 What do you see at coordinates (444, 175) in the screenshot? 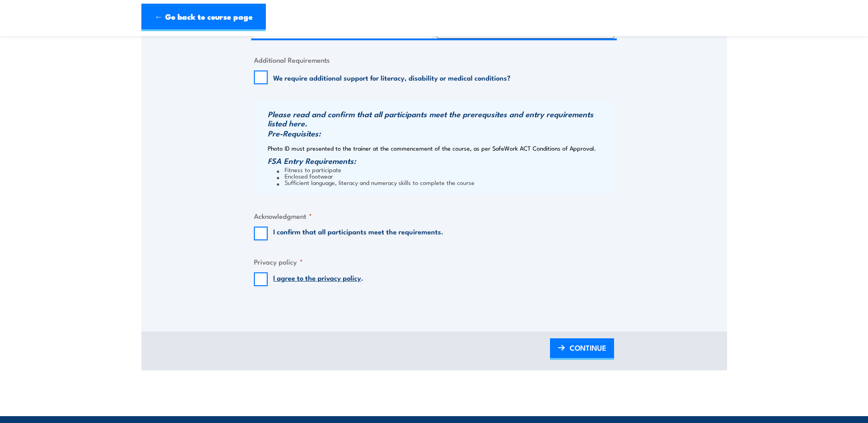
I see `li: Enclosed footwear` at bounding box center [444, 175].